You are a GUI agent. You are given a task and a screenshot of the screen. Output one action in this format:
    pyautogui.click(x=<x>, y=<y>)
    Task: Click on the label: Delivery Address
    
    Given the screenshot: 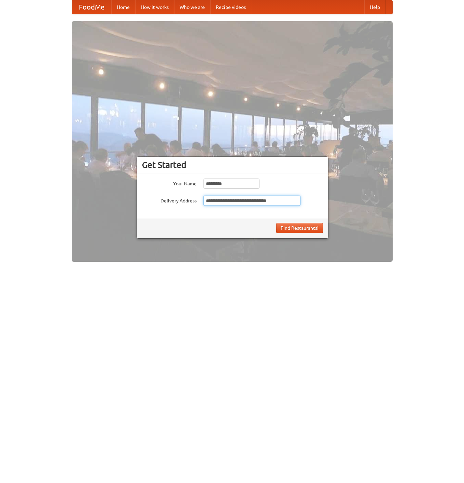 What is the action you would take?
    pyautogui.click(x=169, y=200)
    